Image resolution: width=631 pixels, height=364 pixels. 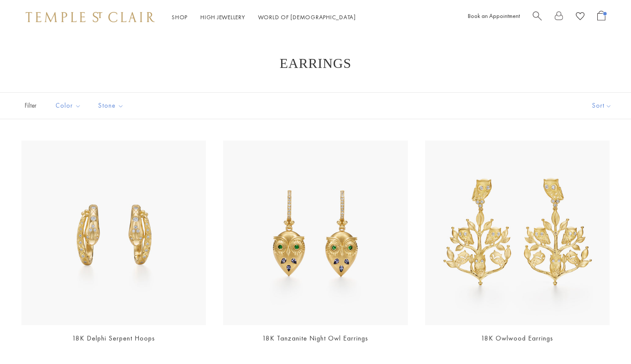 What do you see at coordinates (263, 17) in the screenshot?
I see `nav: Main navigation` at bounding box center [263, 17].